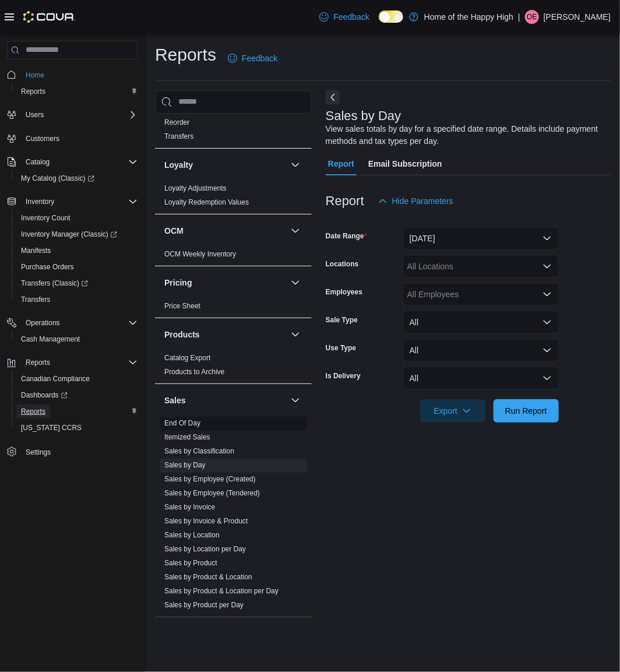 This screenshot has height=672, width=620. Describe the element at coordinates (79, 75) in the screenshot. I see `span: Home` at that location.